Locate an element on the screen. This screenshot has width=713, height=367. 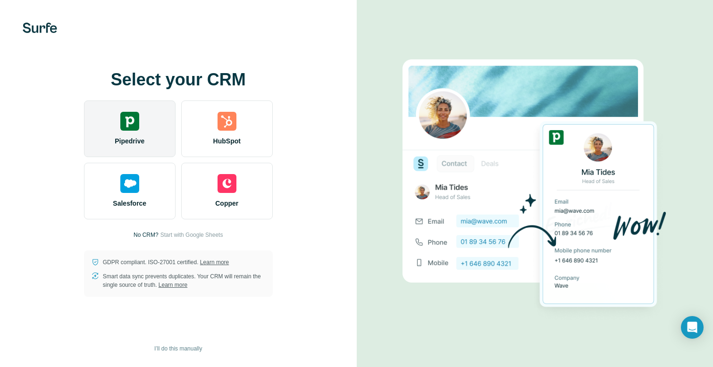
span: Copper is located at coordinates (226, 203).